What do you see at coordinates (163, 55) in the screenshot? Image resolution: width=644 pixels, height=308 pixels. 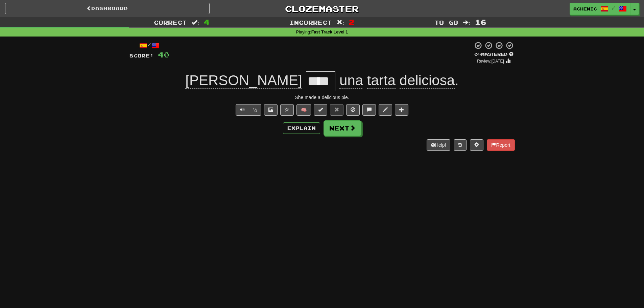 I see `span: 40` at bounding box center [163, 55].